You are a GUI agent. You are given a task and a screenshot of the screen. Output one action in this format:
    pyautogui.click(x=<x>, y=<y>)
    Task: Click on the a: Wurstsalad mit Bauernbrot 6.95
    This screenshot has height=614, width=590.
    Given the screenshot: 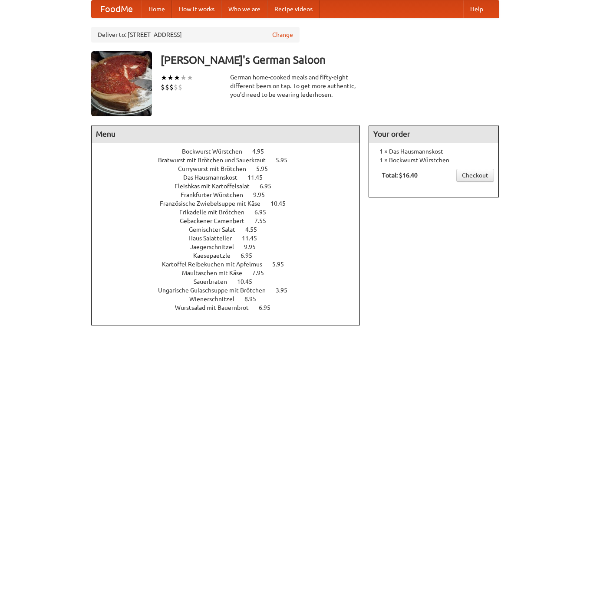 What is the action you would take?
    pyautogui.click(x=230, y=308)
    